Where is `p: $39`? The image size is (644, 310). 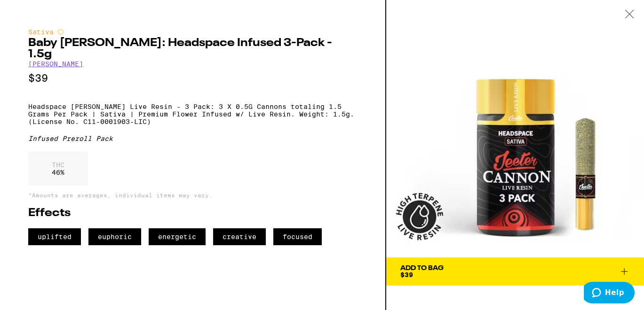
p: $39 is located at coordinates (192, 78).